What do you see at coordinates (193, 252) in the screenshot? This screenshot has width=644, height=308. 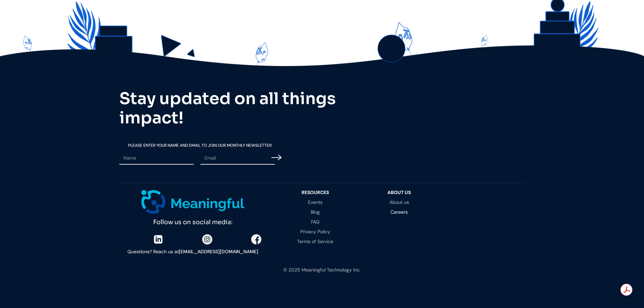 I see `div: Questions? Reach us at` at bounding box center [193, 252].